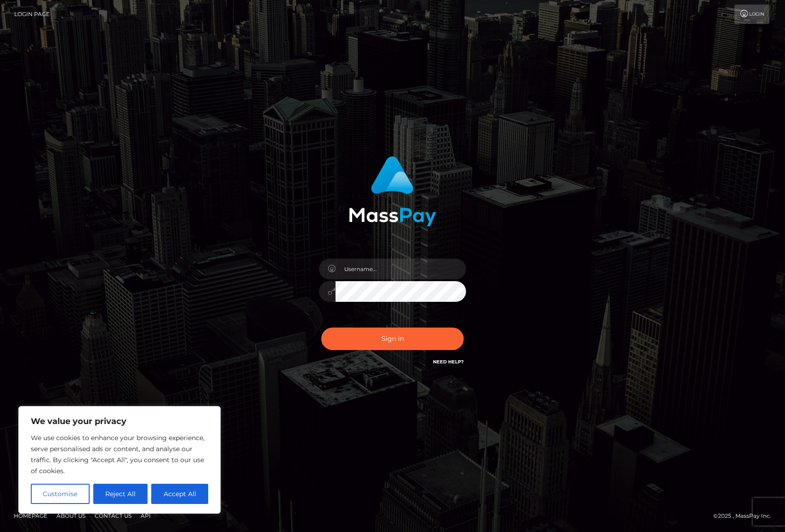 The image size is (785, 532). Describe the element at coordinates (121, 494) in the screenshot. I see `button: Reject All` at that location.